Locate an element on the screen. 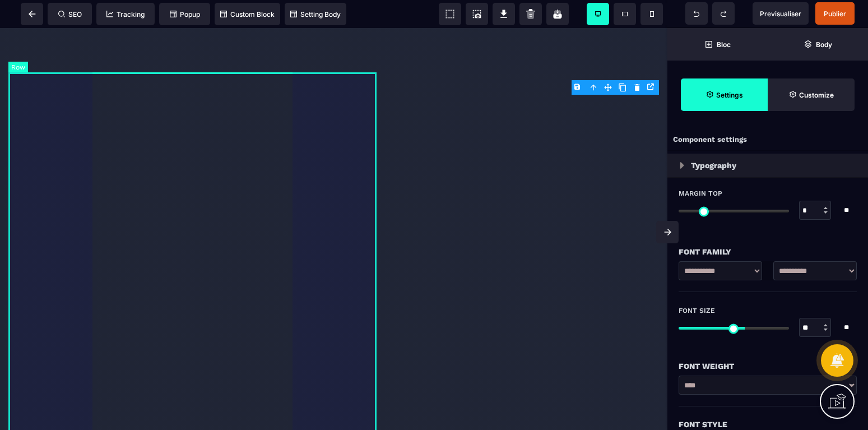  span: Setting Body is located at coordinates (316, 14).